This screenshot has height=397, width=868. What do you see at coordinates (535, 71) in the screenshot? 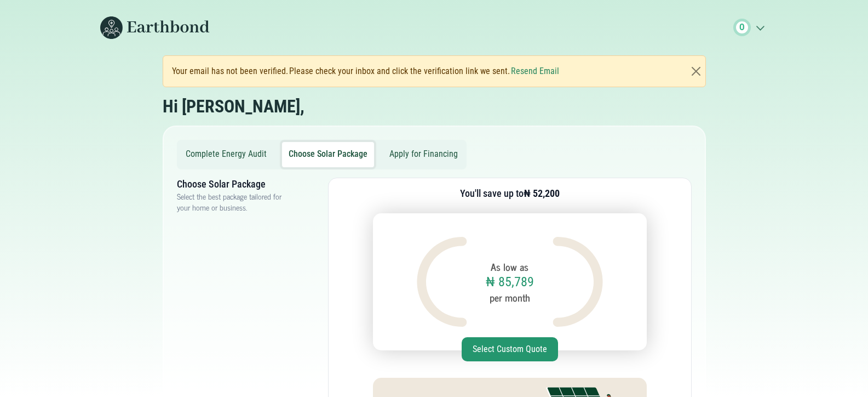
I see `button: Resend Email` at bounding box center [535, 71].